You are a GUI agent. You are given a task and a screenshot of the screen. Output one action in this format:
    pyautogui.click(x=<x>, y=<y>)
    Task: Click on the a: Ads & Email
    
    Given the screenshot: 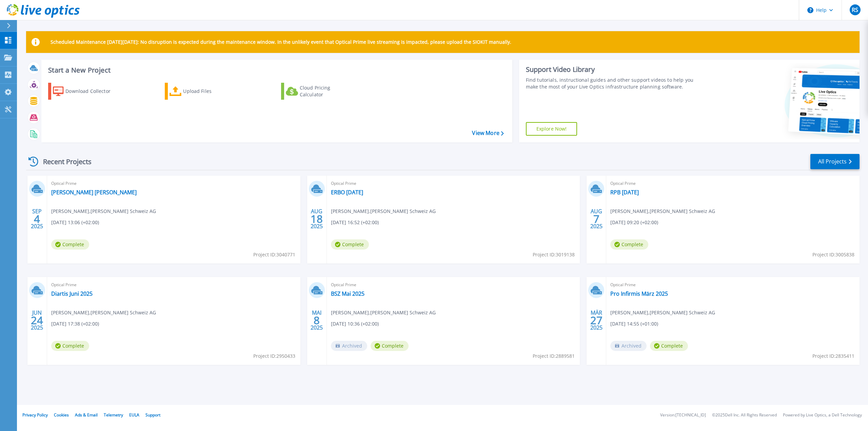 What is the action you would take?
    pyautogui.click(x=86, y=415)
    